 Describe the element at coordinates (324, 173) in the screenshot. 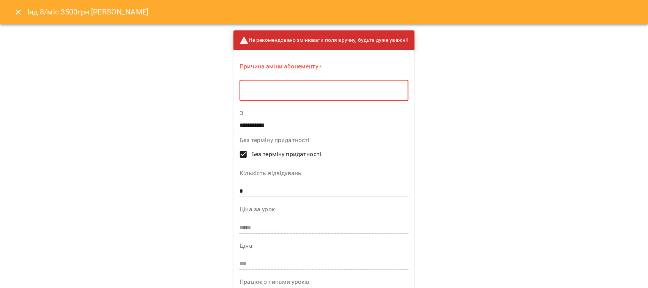

I see `label: Кількість відвідувань` at that location.